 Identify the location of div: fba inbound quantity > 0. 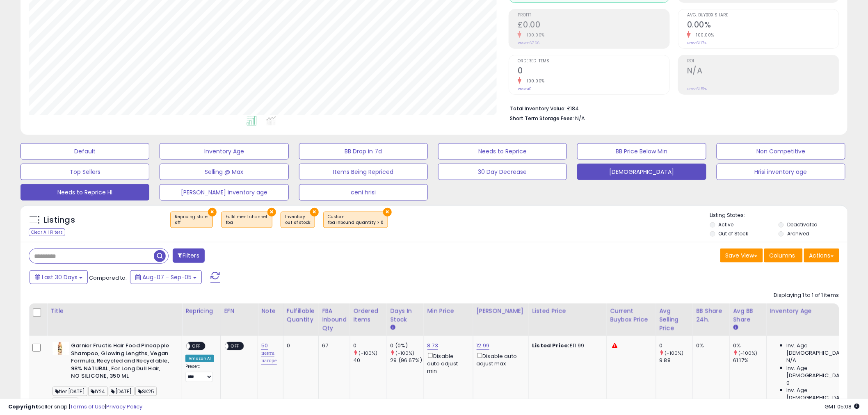
(356, 223).